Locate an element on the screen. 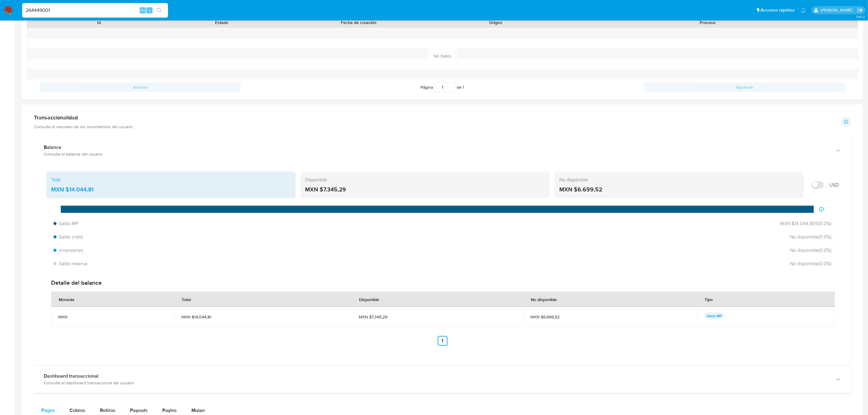 The height and width of the screenshot is (415, 868). div: Origen is located at coordinates (496, 23).